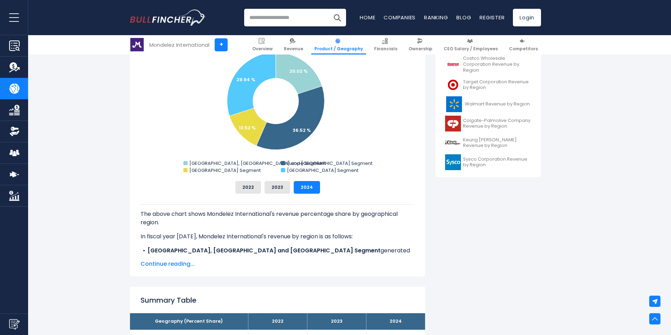  I want to click on span: Financials, so click(385, 49).